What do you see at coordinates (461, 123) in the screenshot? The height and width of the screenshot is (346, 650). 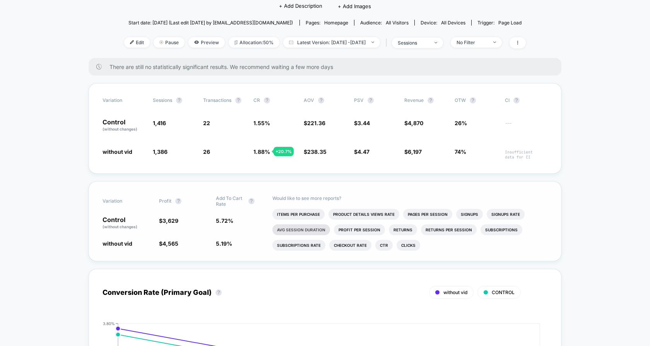 I see `span: 26%` at bounding box center [461, 123].